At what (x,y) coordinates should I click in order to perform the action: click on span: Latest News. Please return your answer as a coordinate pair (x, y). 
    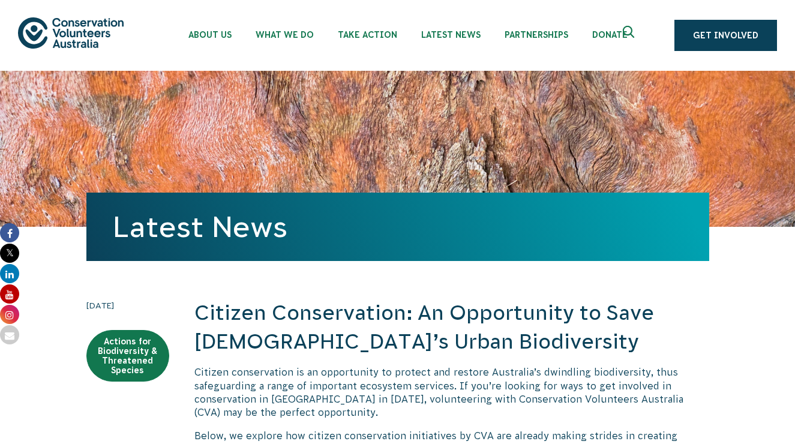
    Looking at the image, I should click on (450, 35).